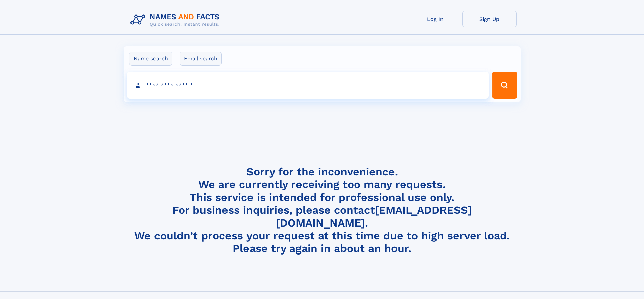  What do you see at coordinates (308, 85) in the screenshot?
I see `input: search input` at bounding box center [308, 85].